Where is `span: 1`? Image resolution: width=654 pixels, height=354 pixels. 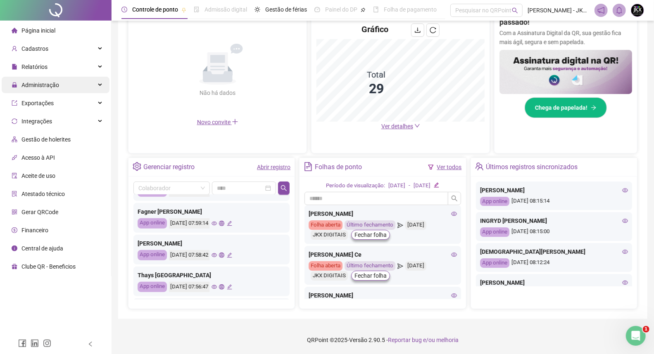 span: 1 is located at coordinates (646, 330).